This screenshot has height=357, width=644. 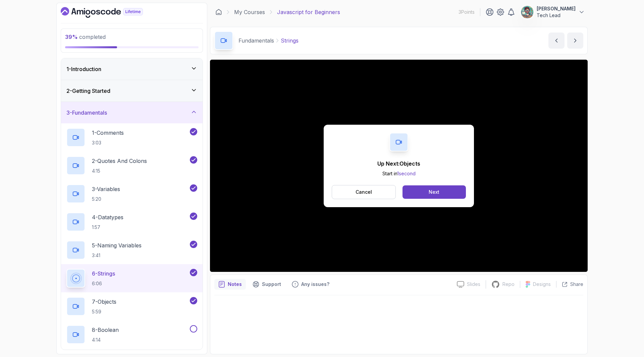 I want to click on div: Next, so click(x=434, y=192).